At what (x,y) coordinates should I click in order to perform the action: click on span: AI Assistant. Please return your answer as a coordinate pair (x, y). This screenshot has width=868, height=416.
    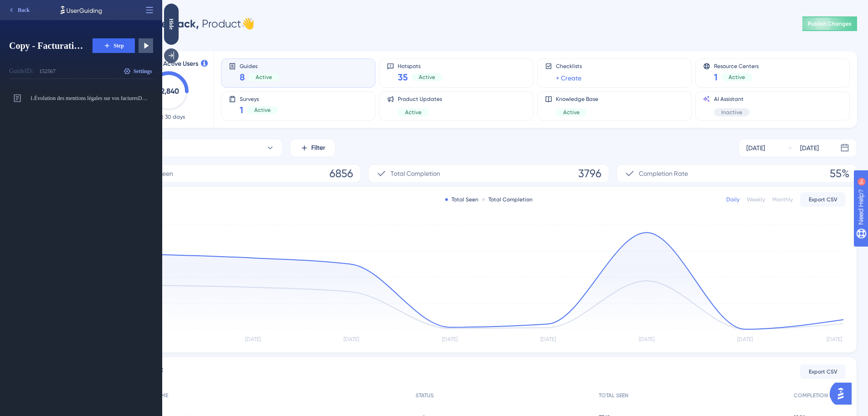
    Looking at the image, I should click on (732, 99).